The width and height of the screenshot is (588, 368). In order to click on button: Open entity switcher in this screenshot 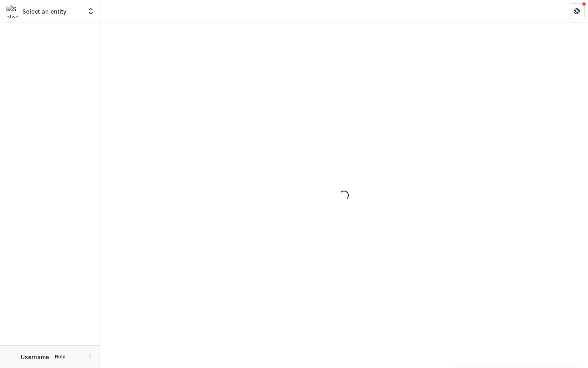, I will do `click(91, 11)`.